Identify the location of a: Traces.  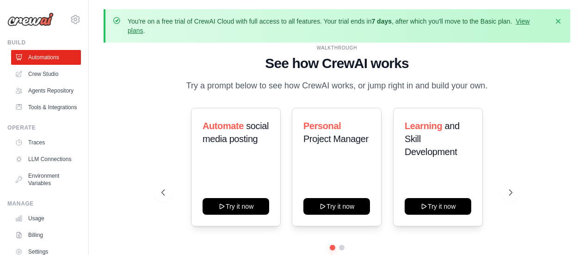
(46, 142).